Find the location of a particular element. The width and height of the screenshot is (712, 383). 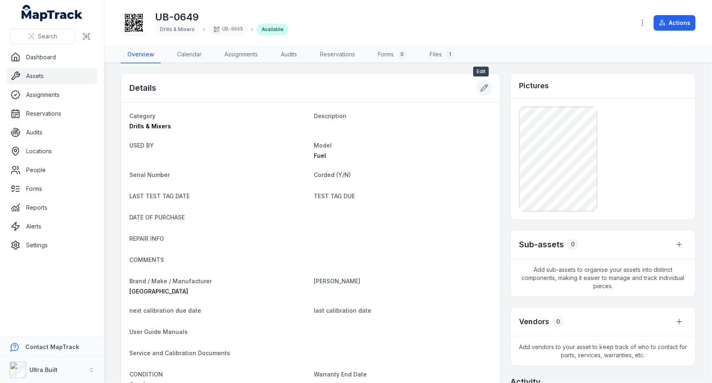

h1: UB-0649 is located at coordinates (222, 17).